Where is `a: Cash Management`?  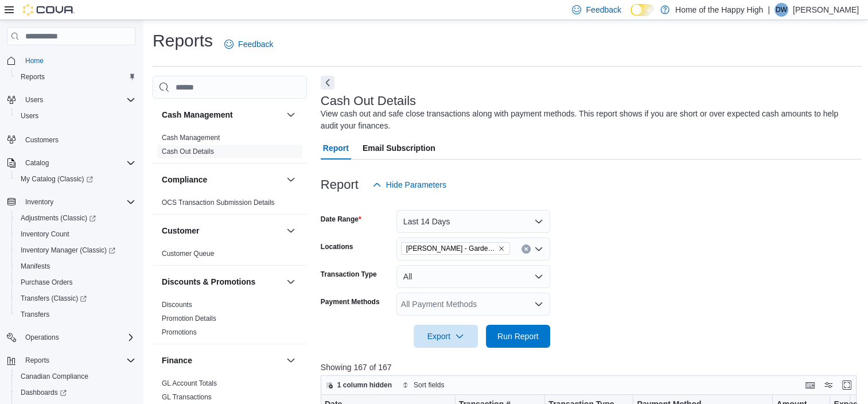 a: Cash Management is located at coordinates (190, 138).